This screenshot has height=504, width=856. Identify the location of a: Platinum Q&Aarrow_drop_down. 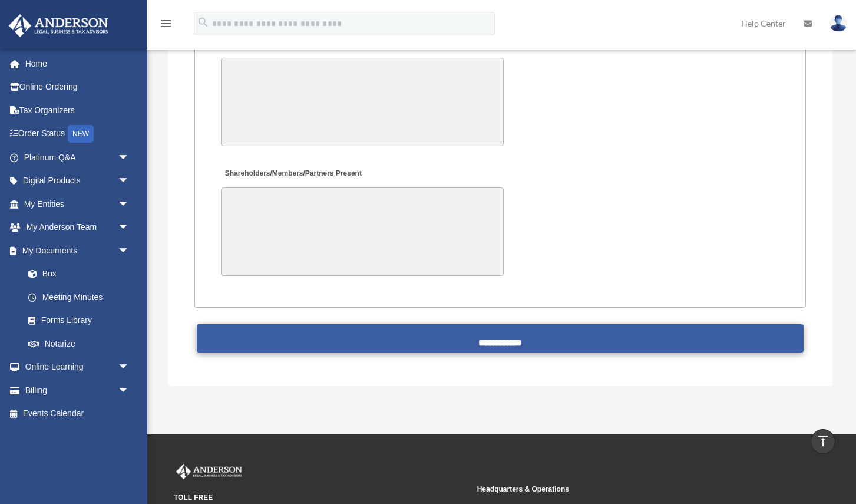
(78, 157).